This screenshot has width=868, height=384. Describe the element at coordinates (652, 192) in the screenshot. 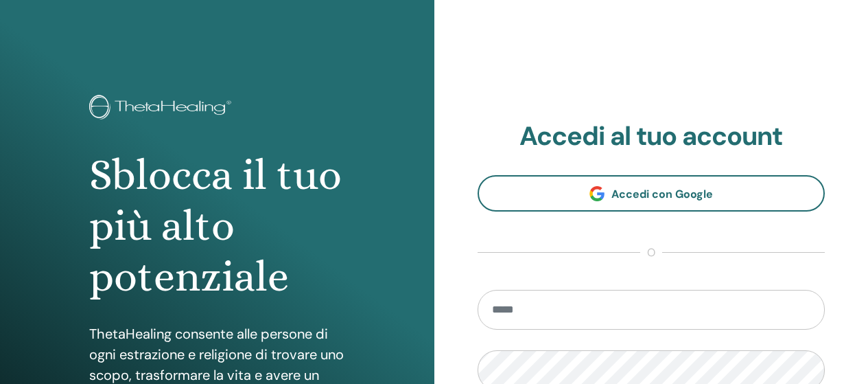

I see `a: Accedi con Google` at that location.